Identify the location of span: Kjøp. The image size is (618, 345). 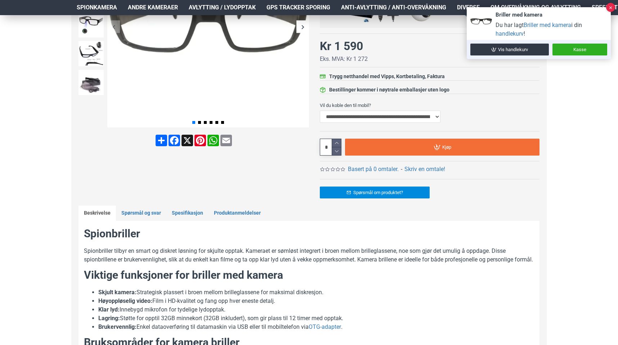
(447, 147).